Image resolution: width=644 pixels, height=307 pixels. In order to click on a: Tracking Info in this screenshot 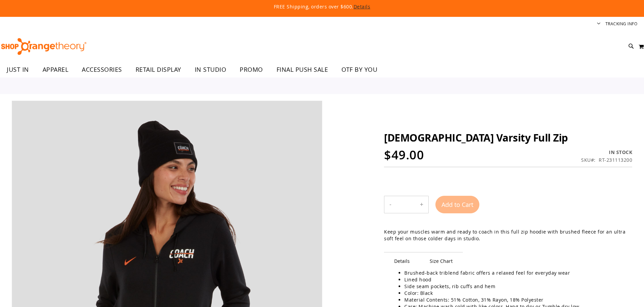, I will do `click(621, 24)`.